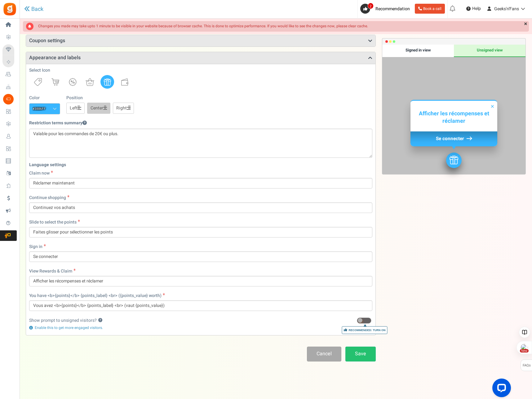 This screenshot has width=532, height=399. I want to click on a: Help, so click(474, 9).